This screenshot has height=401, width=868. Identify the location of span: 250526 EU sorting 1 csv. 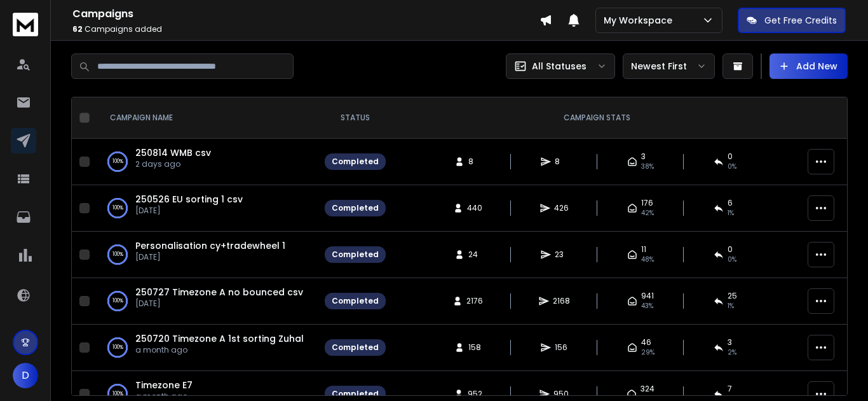
(189, 199).